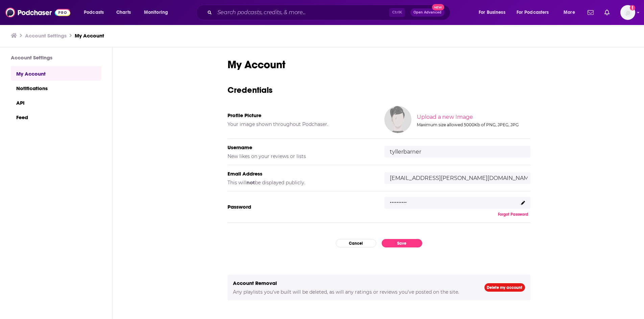  I want to click on input: username, so click(457, 152).